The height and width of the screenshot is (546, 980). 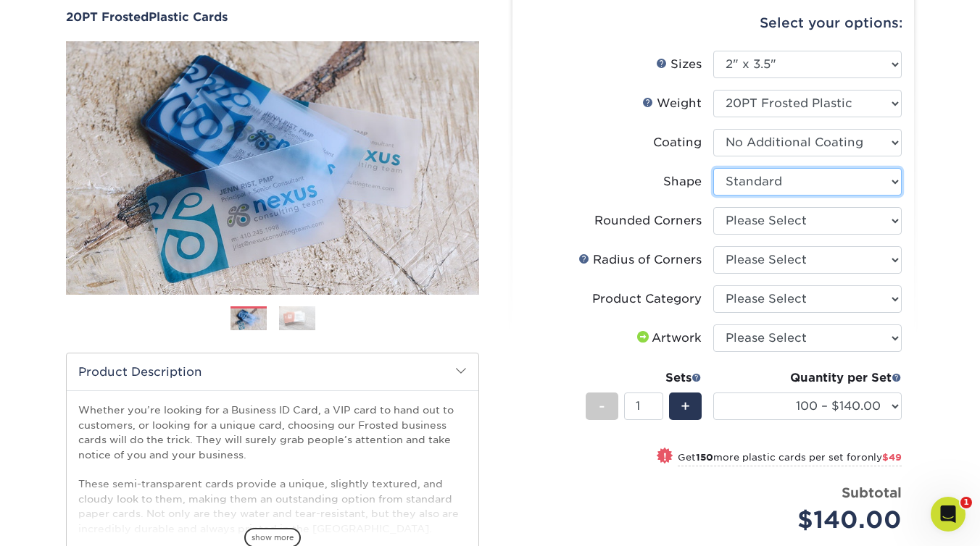 I want to click on div: Artwork, so click(x=668, y=338).